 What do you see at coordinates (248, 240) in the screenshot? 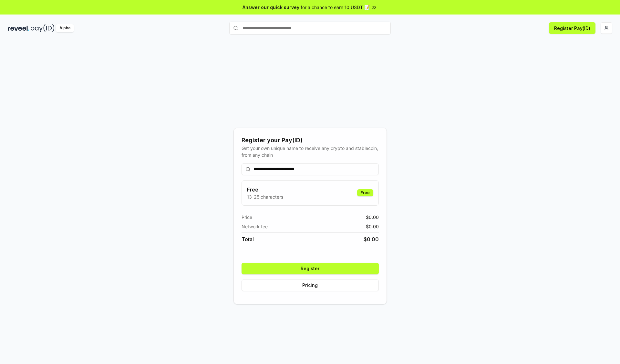
I see `span: Total` at bounding box center [248, 240].